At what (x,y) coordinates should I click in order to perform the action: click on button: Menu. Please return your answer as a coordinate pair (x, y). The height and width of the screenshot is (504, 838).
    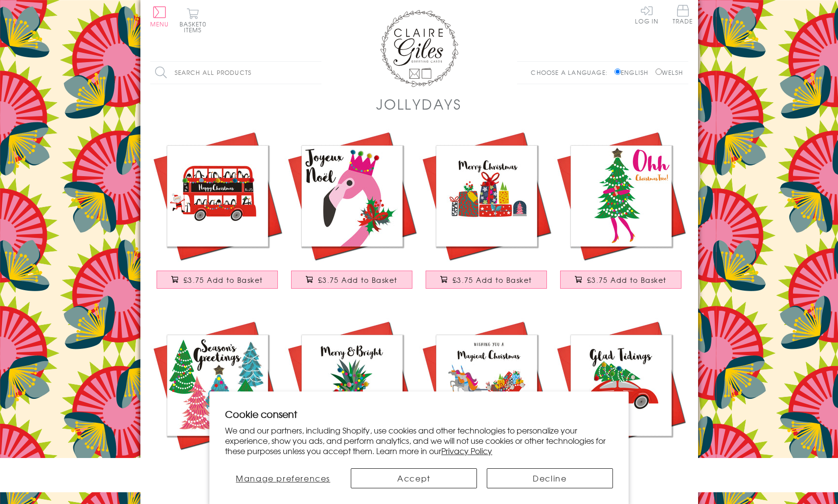
    Looking at the image, I should click on (159, 17).